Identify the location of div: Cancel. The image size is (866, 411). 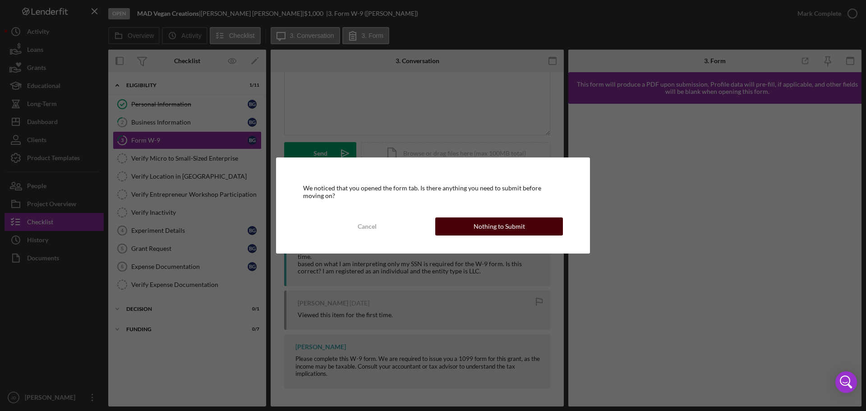
(367, 226).